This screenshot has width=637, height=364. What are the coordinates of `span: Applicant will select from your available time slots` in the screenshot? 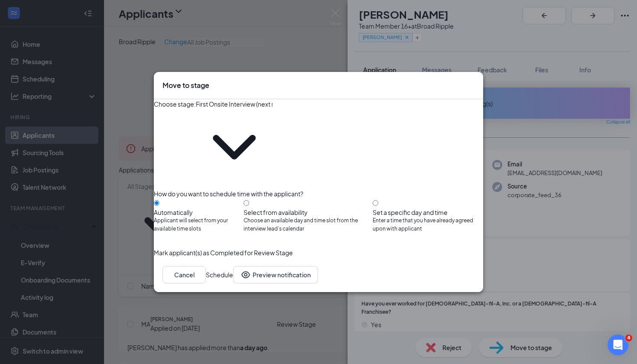 It's located at (199, 225).